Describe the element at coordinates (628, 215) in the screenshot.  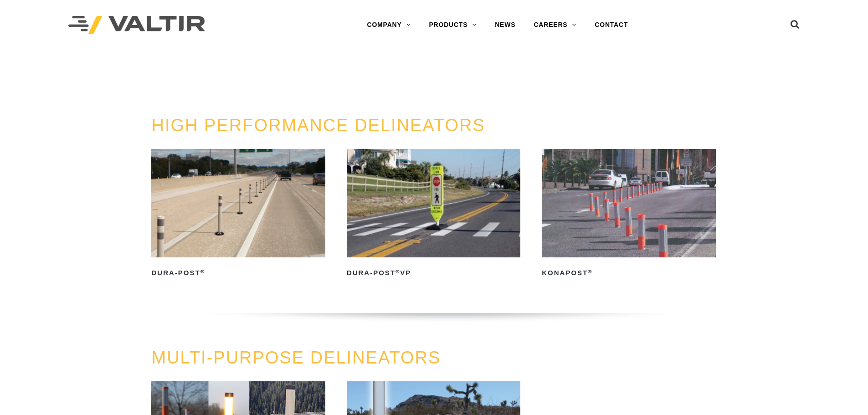
I see `a: KonaPost®` at that location.